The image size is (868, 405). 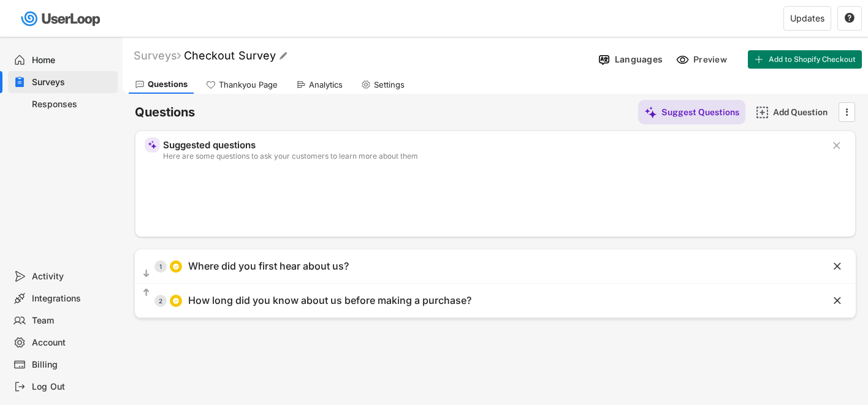 What do you see at coordinates (165, 112) in the screenshot?
I see `h6: Questions` at bounding box center [165, 112].